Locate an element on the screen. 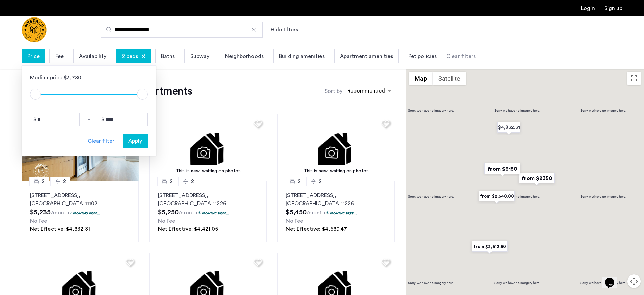 This screenshot has width=644, height=295. span: Baths is located at coordinates (168, 56).